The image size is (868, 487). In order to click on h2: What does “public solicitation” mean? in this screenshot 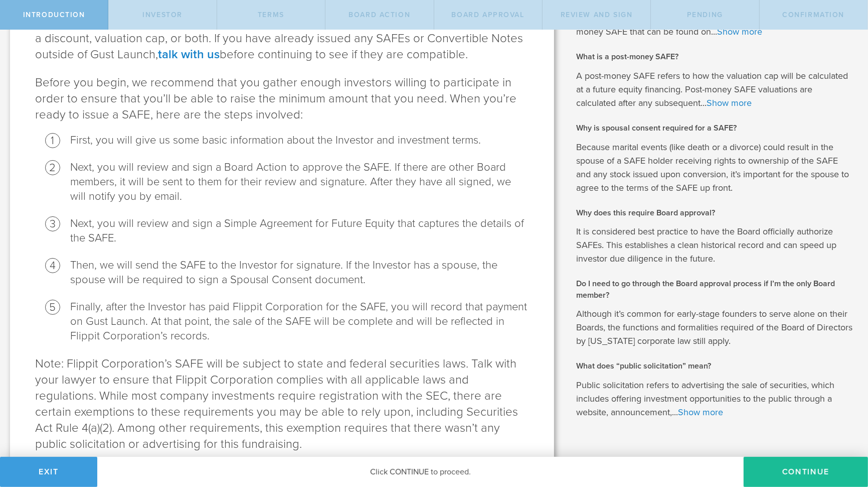, I will do `click(715, 365)`.